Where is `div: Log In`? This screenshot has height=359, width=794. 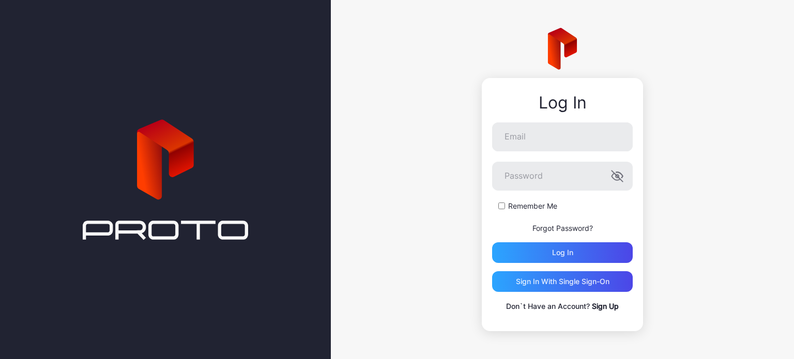
div: Log In is located at coordinates (563, 103).